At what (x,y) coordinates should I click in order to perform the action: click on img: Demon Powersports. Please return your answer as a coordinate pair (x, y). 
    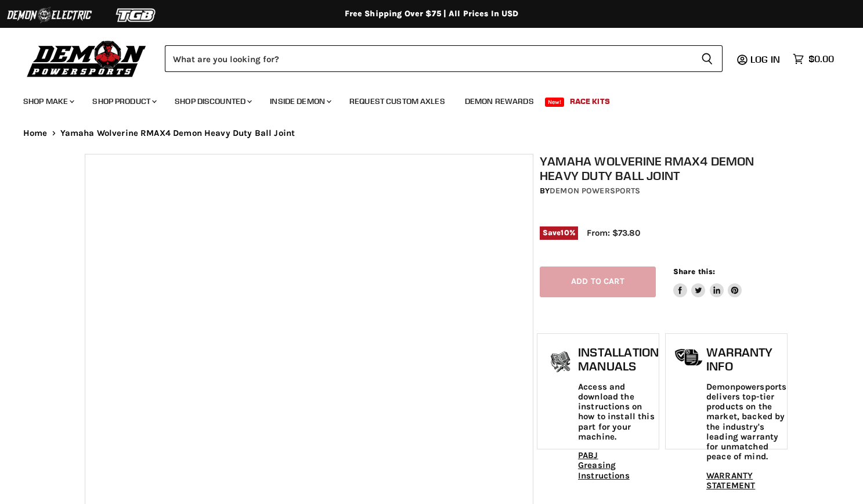
    Looking at the image, I should click on (87, 58).